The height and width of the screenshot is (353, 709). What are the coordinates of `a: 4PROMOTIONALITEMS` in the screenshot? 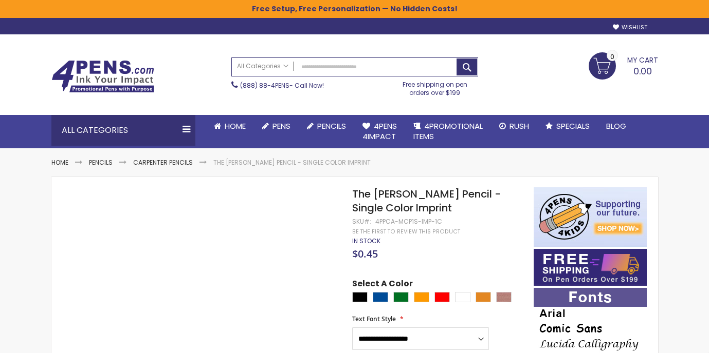 It's located at (448, 132).